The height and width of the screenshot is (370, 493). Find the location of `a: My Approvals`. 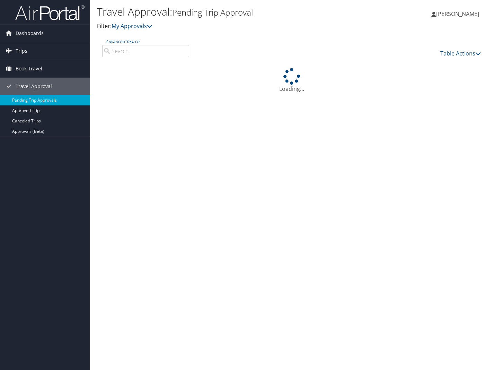

a: My Approvals is located at coordinates (132, 26).